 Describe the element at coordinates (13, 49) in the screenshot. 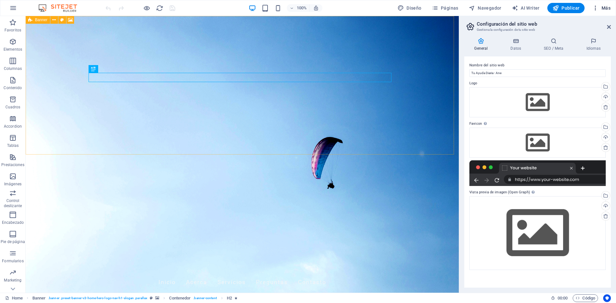

I see `p: Elementos` at that location.